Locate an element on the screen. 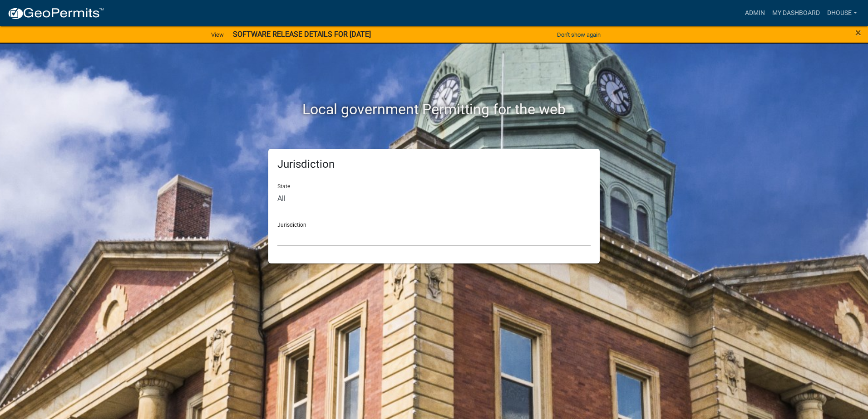 The width and height of the screenshot is (868, 419). h2: Local government Permitting for the web is located at coordinates (434, 109).